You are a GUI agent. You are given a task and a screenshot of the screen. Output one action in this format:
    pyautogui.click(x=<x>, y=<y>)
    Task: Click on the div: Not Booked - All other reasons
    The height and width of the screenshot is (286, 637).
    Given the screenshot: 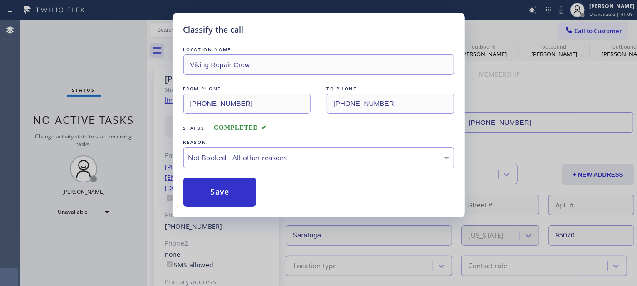 What is the action you would take?
    pyautogui.click(x=319, y=158)
    